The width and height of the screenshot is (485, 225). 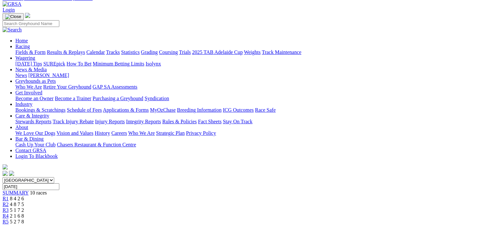 I want to click on a: R1, so click(x=5, y=198).